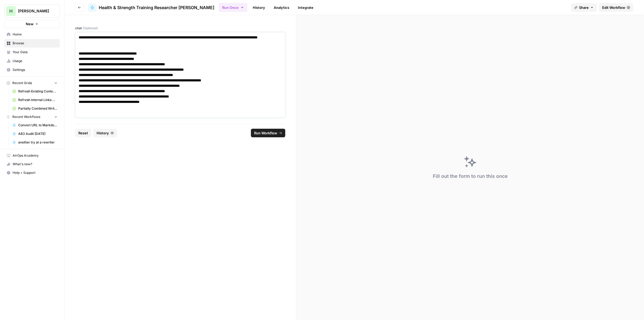  I want to click on a: AirOps Academy, so click(32, 156).